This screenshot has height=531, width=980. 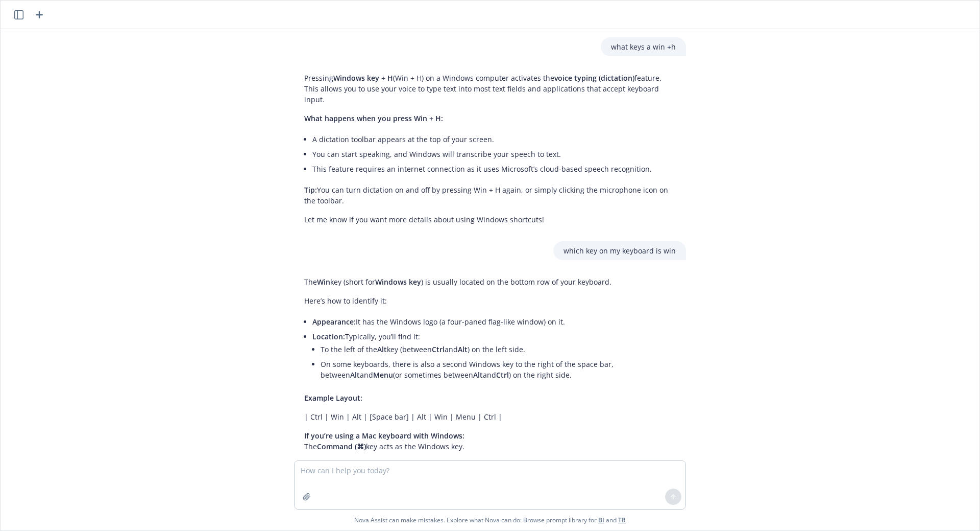 What do you see at coordinates (310, 190) in the screenshot?
I see `span: Tip:` at bounding box center [310, 190].